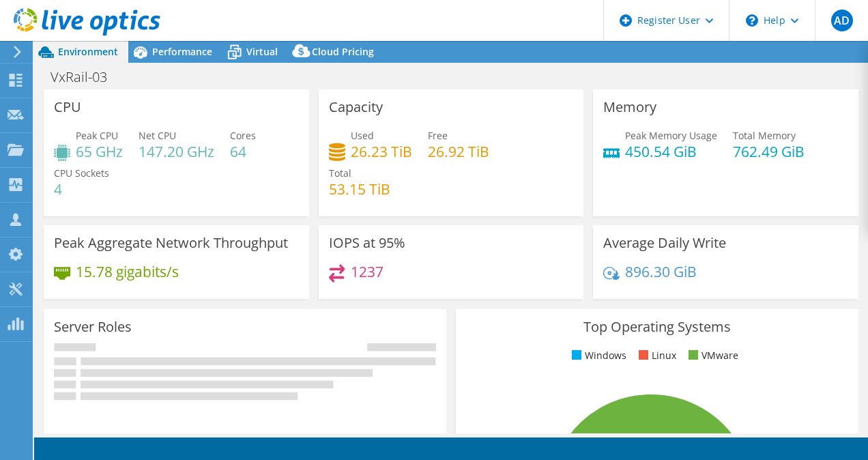 The width and height of the screenshot is (868, 460). I want to click on span: Net CPU, so click(157, 135).